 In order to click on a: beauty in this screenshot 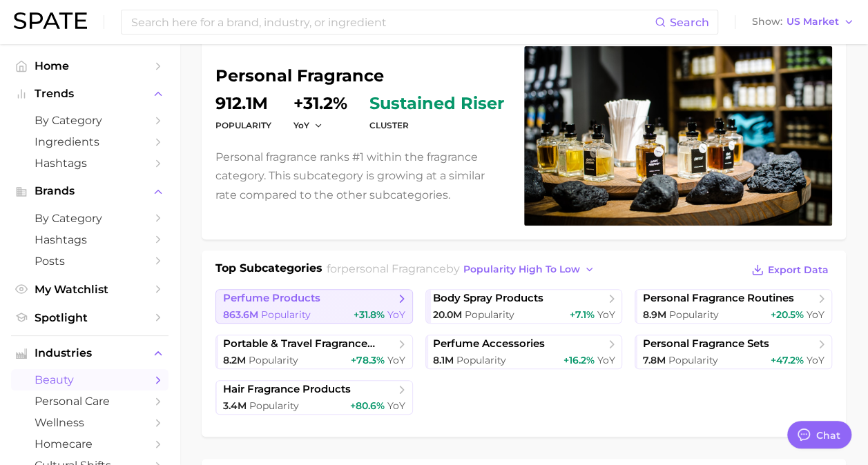, I will do `click(89, 380)`.